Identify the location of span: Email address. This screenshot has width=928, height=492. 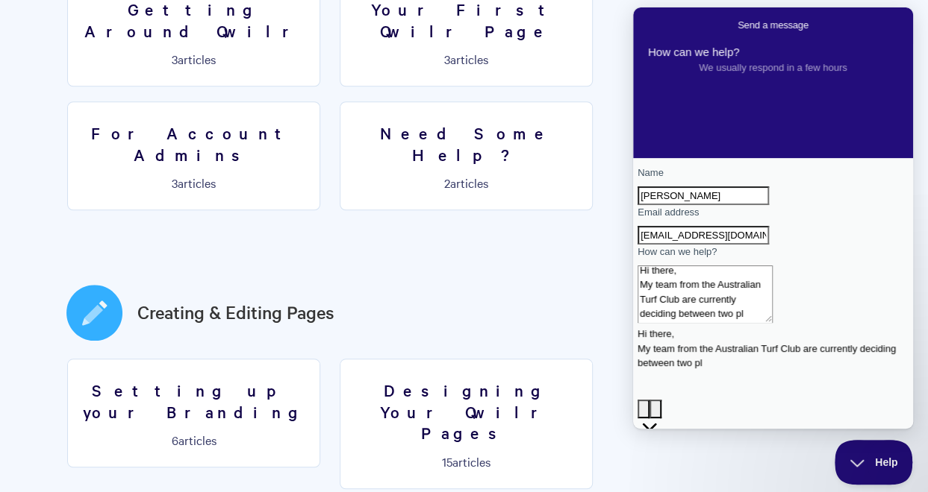
(35, 204).